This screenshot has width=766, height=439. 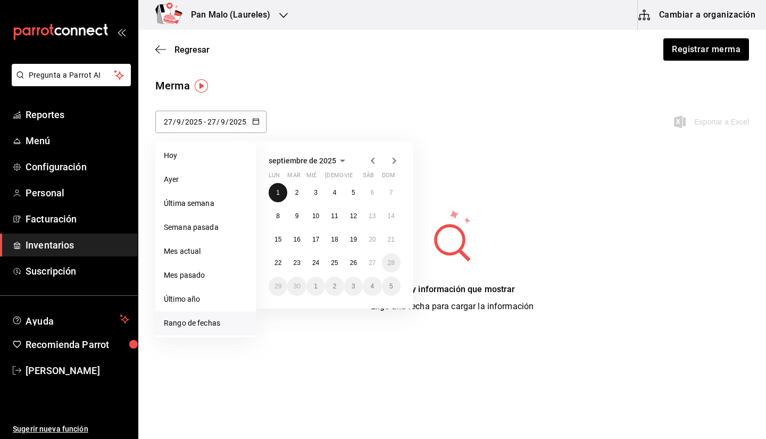 What do you see at coordinates (172, 86) in the screenshot?
I see `div: Merma` at bounding box center [172, 86].